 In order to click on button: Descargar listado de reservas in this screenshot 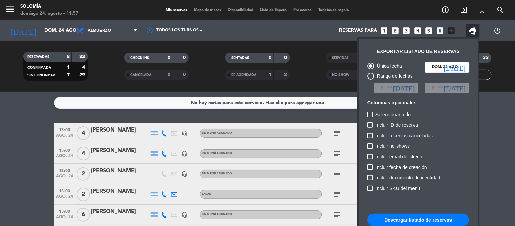, I will do `click(419, 220)`.